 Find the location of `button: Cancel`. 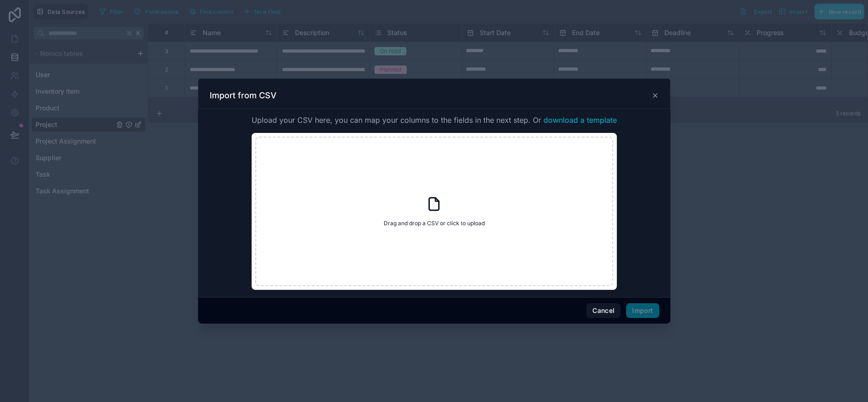

button: Cancel is located at coordinates (603, 311).